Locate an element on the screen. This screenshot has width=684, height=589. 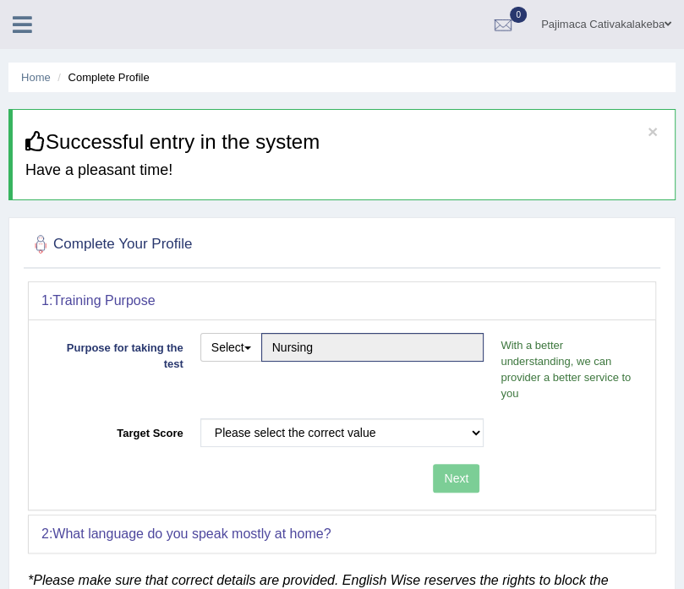
h2: Complete Your Profile is located at coordinates (222, 244).